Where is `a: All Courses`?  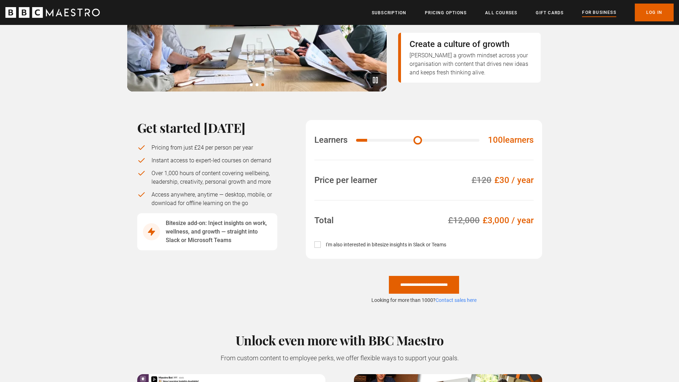
a: All Courses is located at coordinates (501, 13).